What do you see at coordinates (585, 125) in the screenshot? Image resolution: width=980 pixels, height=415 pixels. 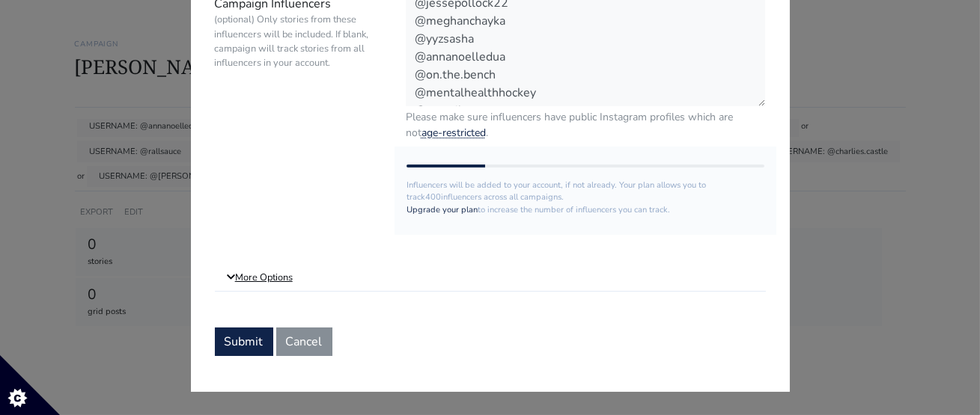 I see `small: Please make sure influencers have public Instagram profiles which are not .` at bounding box center [585, 125].